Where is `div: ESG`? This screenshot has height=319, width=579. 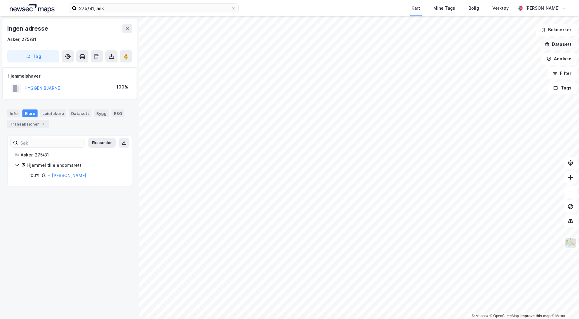
div: ESG is located at coordinates (118, 113).